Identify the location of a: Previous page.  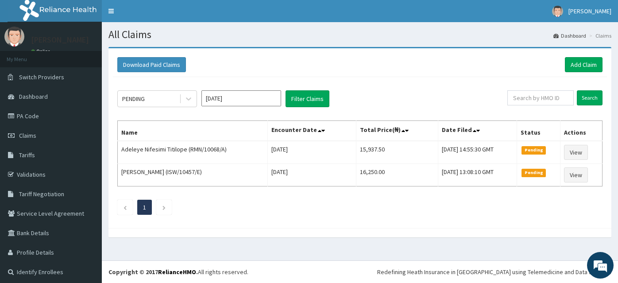
(125, 207).